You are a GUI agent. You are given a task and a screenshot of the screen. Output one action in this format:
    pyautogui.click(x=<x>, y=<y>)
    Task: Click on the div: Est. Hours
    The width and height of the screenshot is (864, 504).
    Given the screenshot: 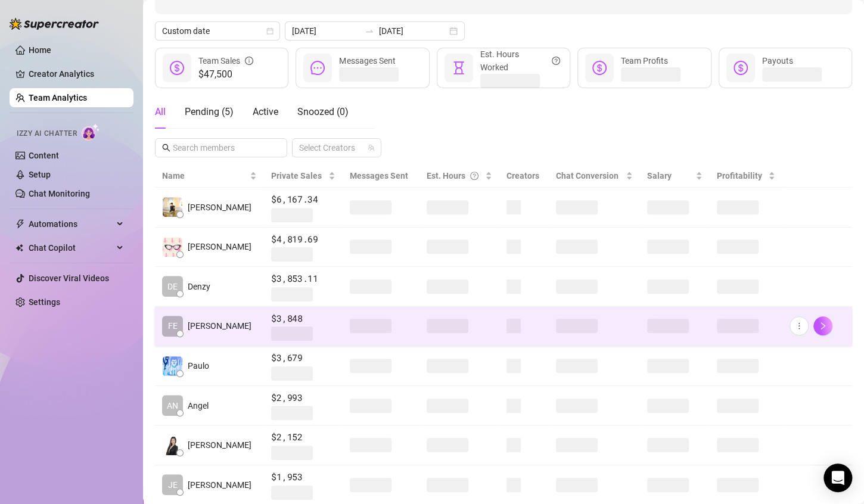 What is the action you would take?
    pyautogui.click(x=455, y=176)
    